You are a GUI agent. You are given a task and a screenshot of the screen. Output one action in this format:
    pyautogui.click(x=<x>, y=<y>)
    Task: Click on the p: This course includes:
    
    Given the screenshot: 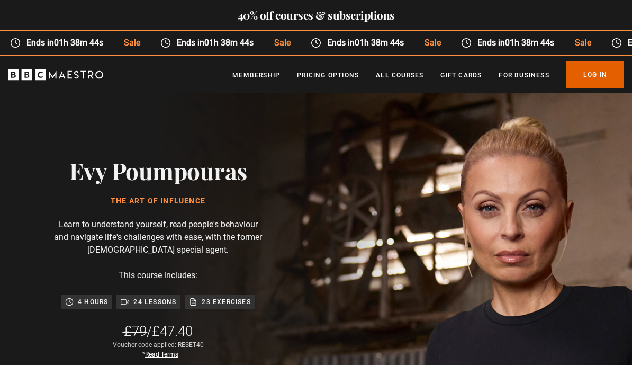 What is the action you would take?
    pyautogui.click(x=158, y=275)
    